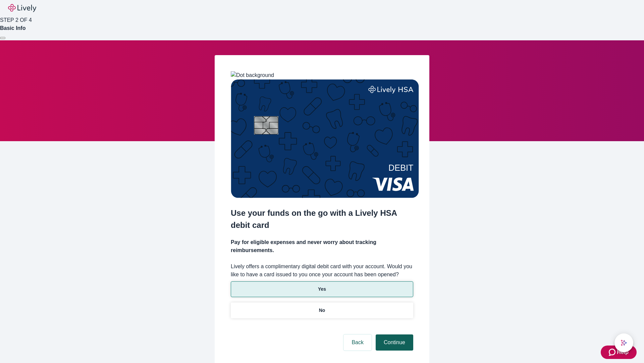 The height and width of the screenshot is (363, 644). What do you see at coordinates (322, 246) in the screenshot?
I see `h4: Pay for eligible expenses and never worry about tracking reimbursements.` at bounding box center [322, 246].